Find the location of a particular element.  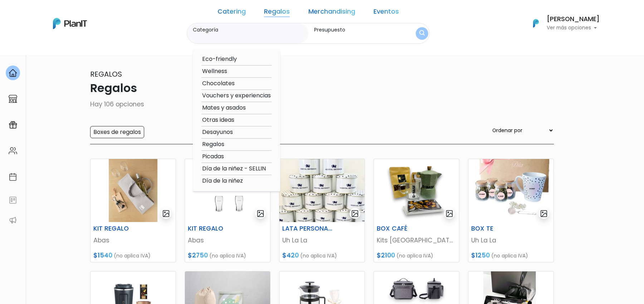

option: Regalos is located at coordinates (237, 144).